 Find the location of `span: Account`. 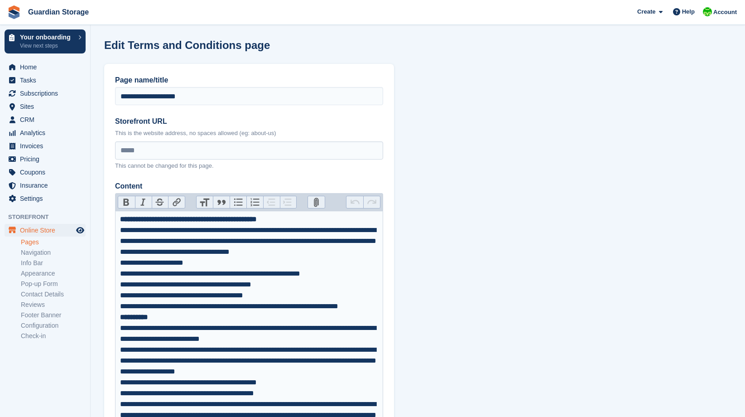

span: Account is located at coordinates (725, 12).